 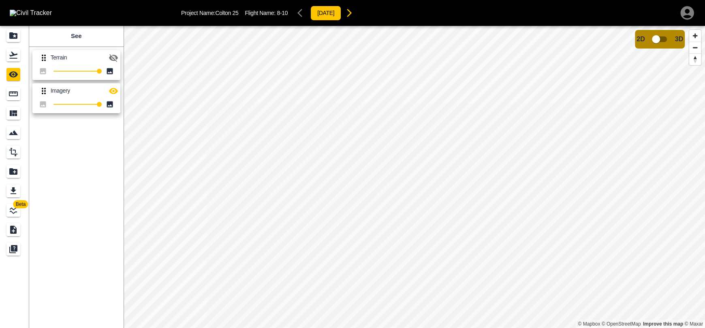 What do you see at coordinates (414, 177) in the screenshot?
I see `canvas: Map` at bounding box center [414, 177].